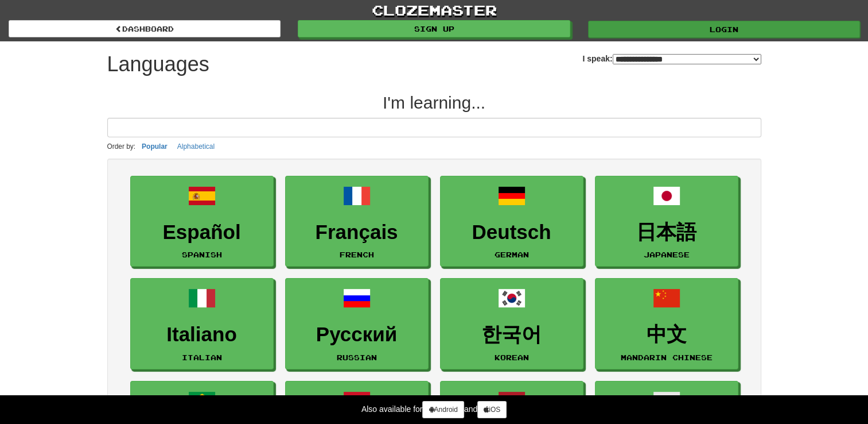 This screenshot has height=424, width=868. What do you see at coordinates (434, 102) in the screenshot?
I see `h2: I'm learning...` at bounding box center [434, 102].